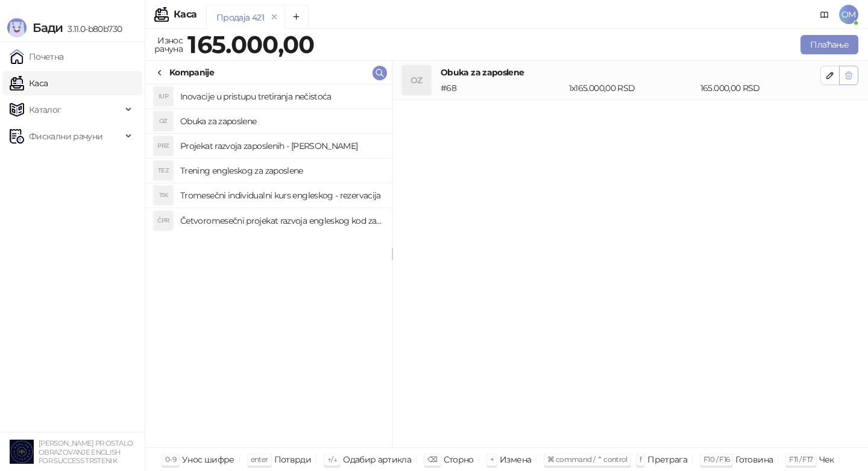 This screenshot has width=868, height=471. What do you see at coordinates (163, 221) in the screenshot?
I see `div: ČPR` at bounding box center [163, 221].